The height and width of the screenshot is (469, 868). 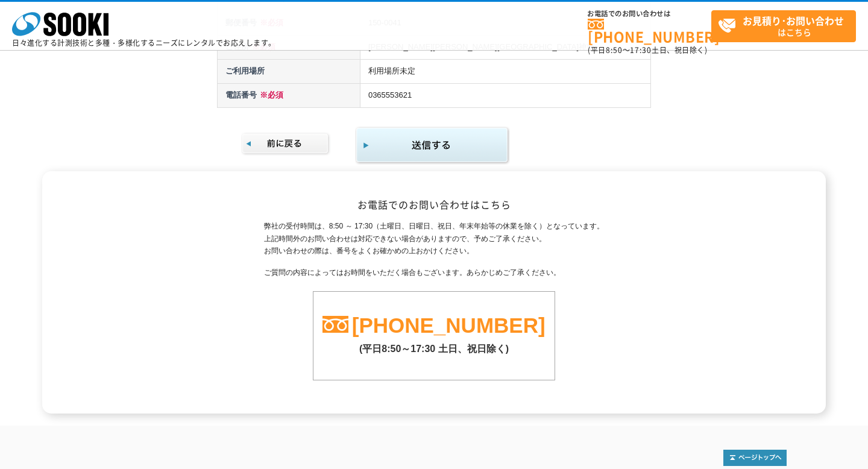 What do you see at coordinates (786, 26) in the screenshot?
I see `span: はこちら` at bounding box center [786, 26].